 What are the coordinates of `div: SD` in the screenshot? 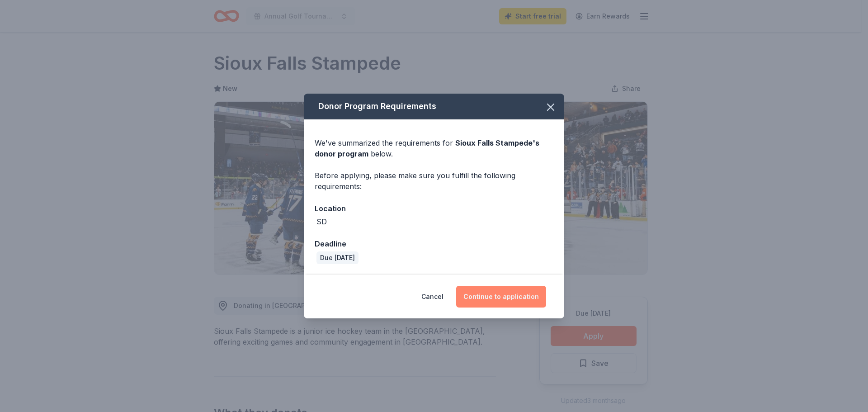 It's located at (322, 222).